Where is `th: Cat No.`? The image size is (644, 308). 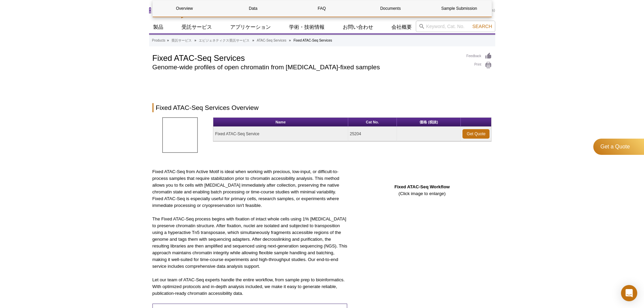 th: Cat No. is located at coordinates (373, 122).